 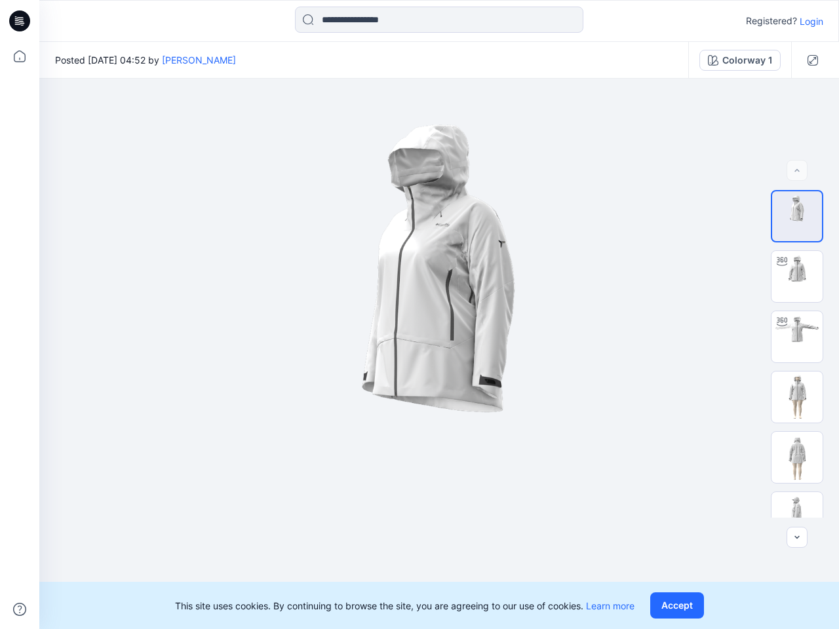 I want to click on img: BW_W_Outfit_Back NRM, so click(x=797, y=457).